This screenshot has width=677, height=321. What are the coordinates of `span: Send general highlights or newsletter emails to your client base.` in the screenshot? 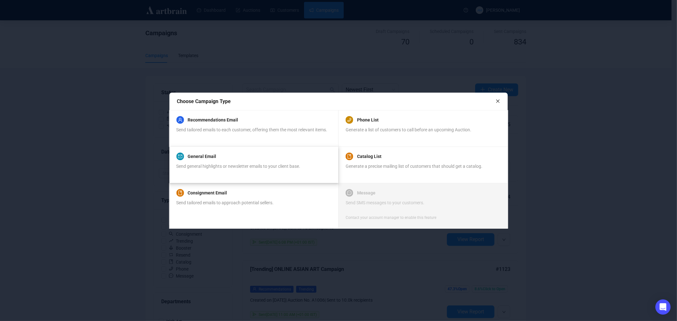 It's located at (238, 166).